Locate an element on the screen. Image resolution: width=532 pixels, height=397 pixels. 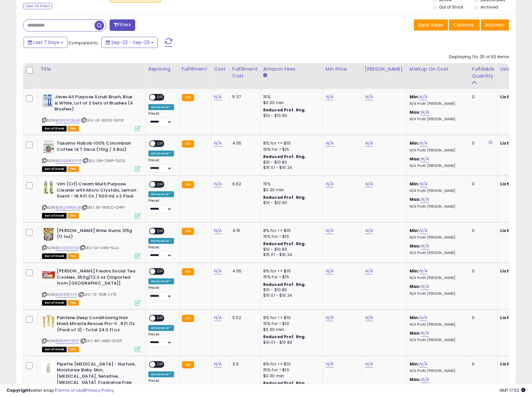
div: Amazon Fees is located at coordinates (292, 69).